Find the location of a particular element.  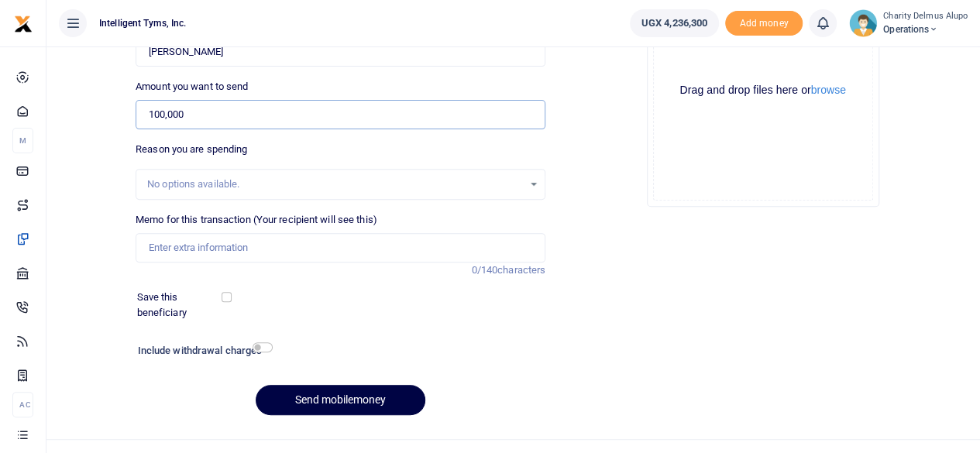

div: Drag and drop files here or is located at coordinates (763, 90).